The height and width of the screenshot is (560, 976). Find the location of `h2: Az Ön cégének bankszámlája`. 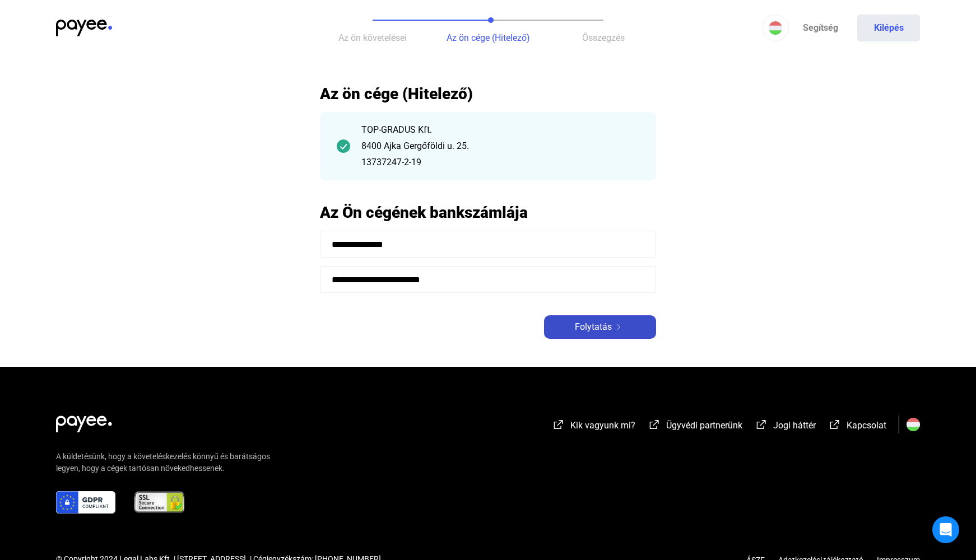

h2: Az Ön cégének bankszámlája is located at coordinates (488, 212).